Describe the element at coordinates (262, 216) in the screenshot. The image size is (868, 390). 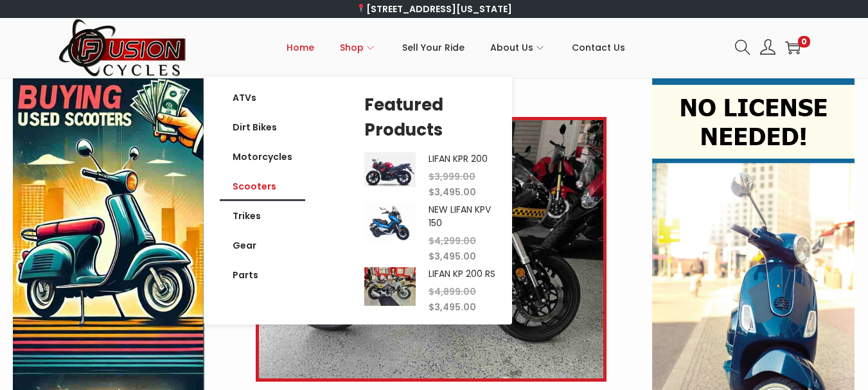
I see `a: Trikes` at that location.